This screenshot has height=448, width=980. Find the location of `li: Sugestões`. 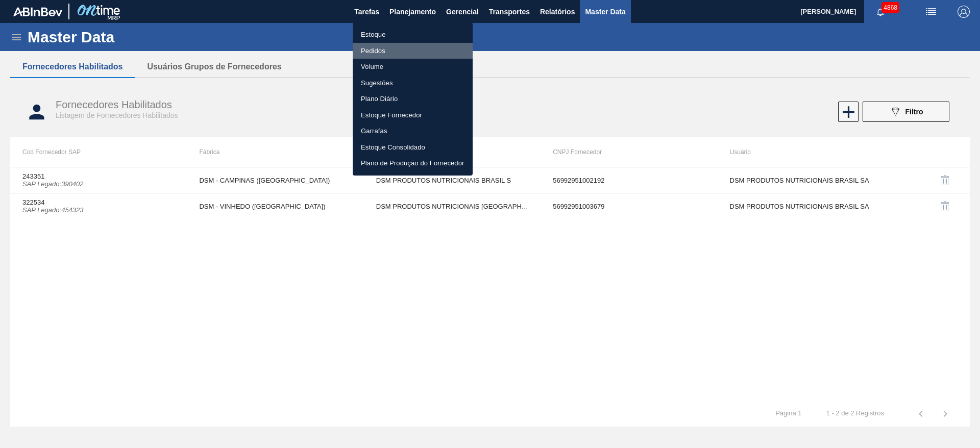

li: Sugestões is located at coordinates (413, 83).